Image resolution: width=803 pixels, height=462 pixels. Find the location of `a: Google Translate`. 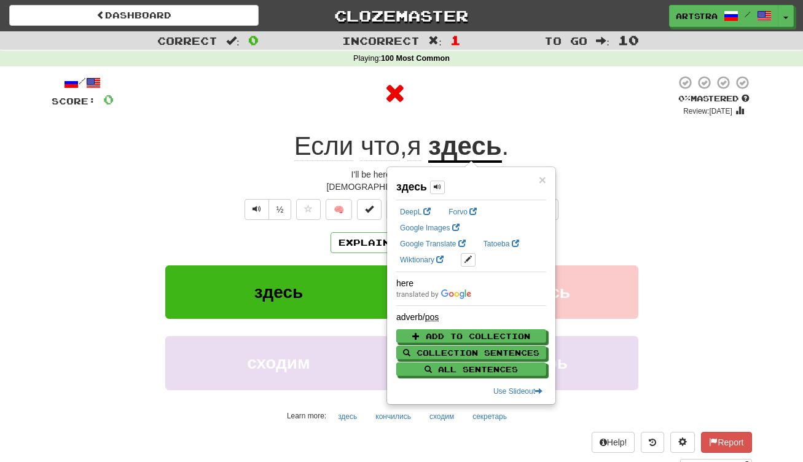

a: Google Translate is located at coordinates (432, 244).